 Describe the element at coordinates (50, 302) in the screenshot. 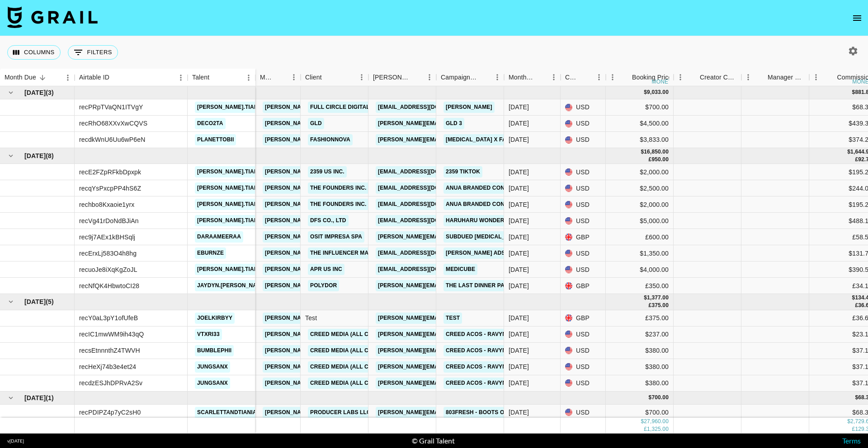

I see `span: ( 5 )` at that location.